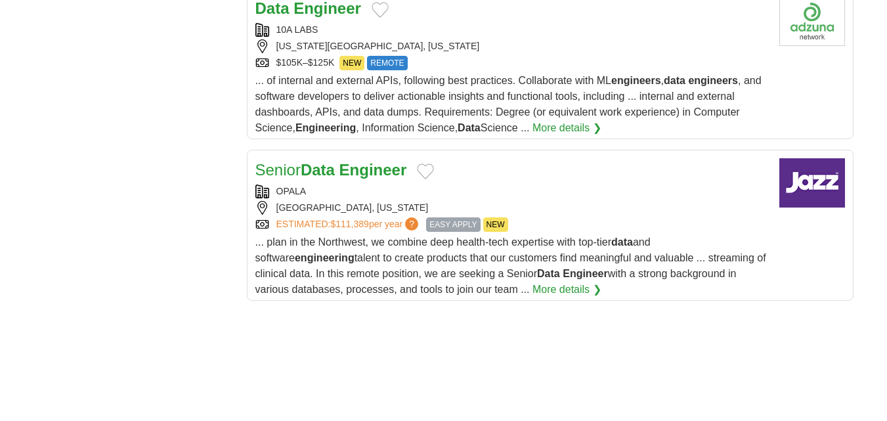 The height and width of the screenshot is (421, 887). Describe the element at coordinates (512, 30) in the screenshot. I see `div: 10A LABS` at that location.